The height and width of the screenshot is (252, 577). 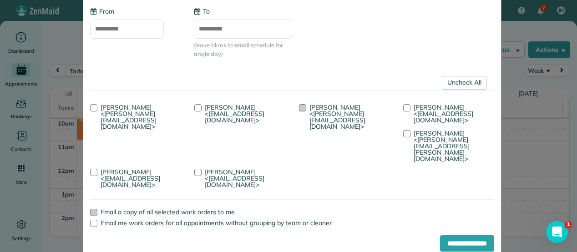 What do you see at coordinates (102, 11) in the screenshot?
I see `label: From` at bounding box center [102, 11].